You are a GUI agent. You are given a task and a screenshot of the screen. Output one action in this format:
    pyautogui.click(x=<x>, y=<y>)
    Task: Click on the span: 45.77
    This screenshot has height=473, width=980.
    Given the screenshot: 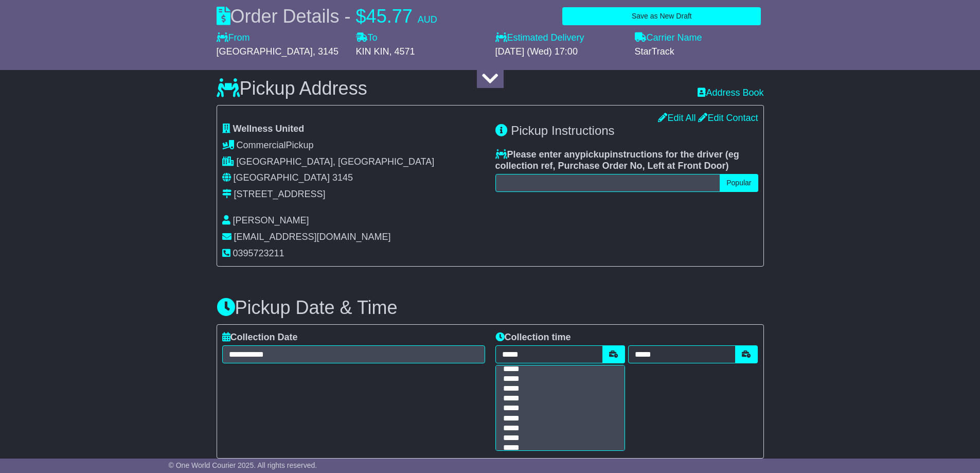 What is the action you would take?
    pyautogui.click(x=389, y=16)
    